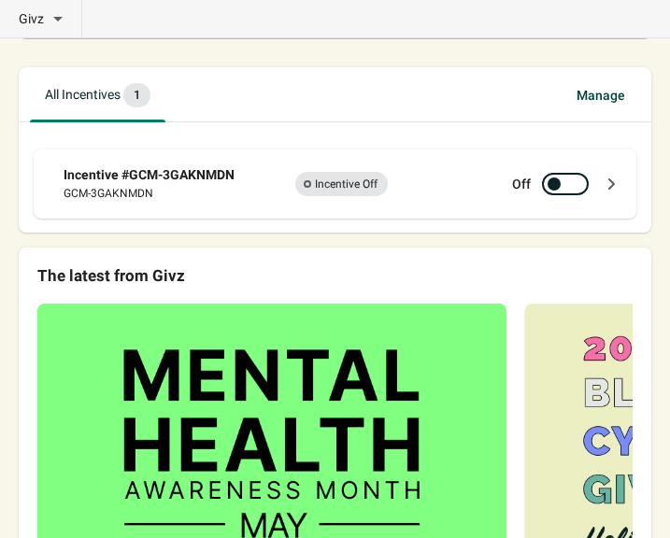 The width and height of the screenshot is (670, 538). What do you see at coordinates (341, 184) in the screenshot?
I see `span: Incentive Off` at bounding box center [341, 184].